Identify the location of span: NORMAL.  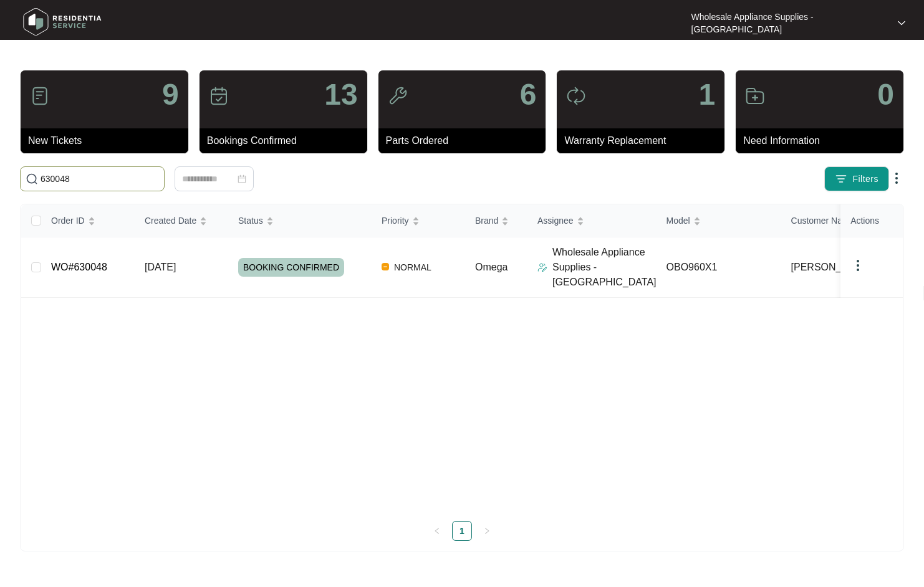
(413, 267).